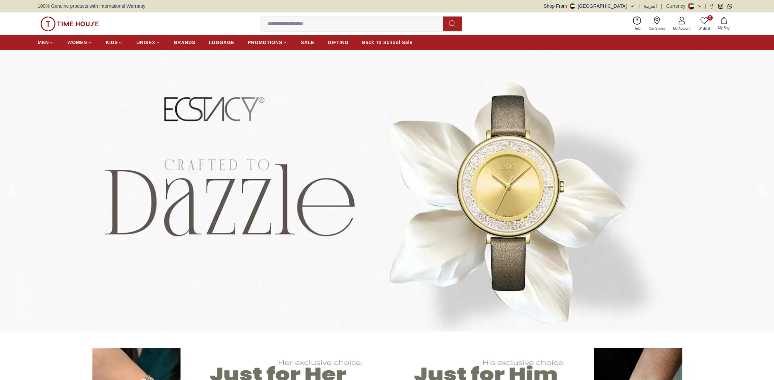 This screenshot has width=774, height=380. What do you see at coordinates (308, 42) in the screenshot?
I see `span: SALE` at bounding box center [308, 42].